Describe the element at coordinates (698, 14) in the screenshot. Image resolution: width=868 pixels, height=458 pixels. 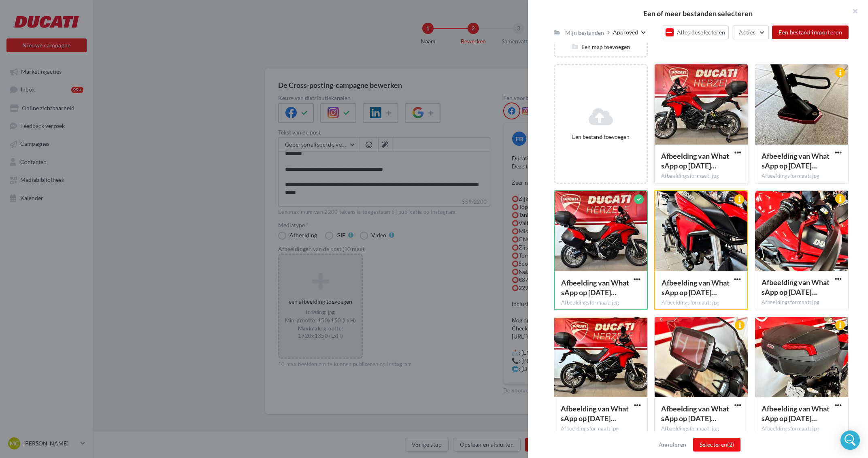
I see `h2: Een of meer bestanden selecteren` at that location.